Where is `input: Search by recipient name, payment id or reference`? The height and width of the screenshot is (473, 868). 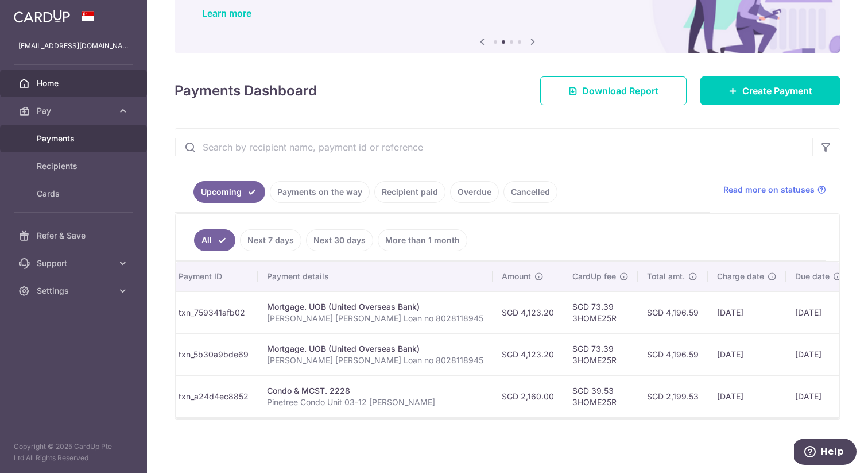 input: Search by recipient name, payment id or reference is located at coordinates (494, 147).